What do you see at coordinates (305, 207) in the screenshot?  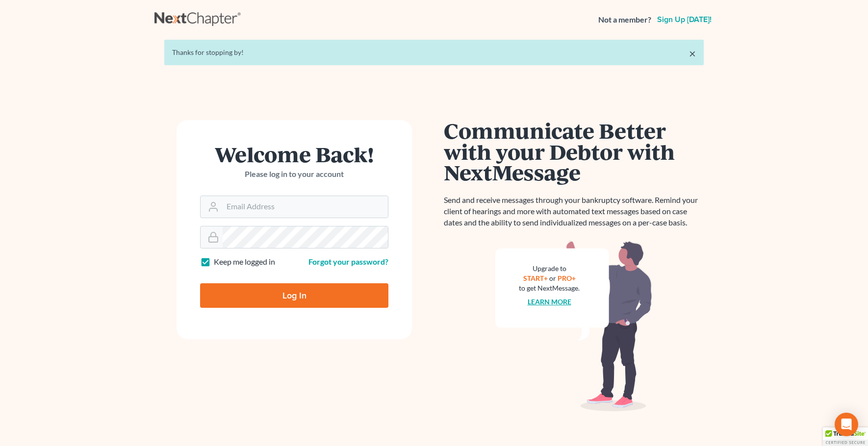 I see `input: Email Address` at bounding box center [305, 207].